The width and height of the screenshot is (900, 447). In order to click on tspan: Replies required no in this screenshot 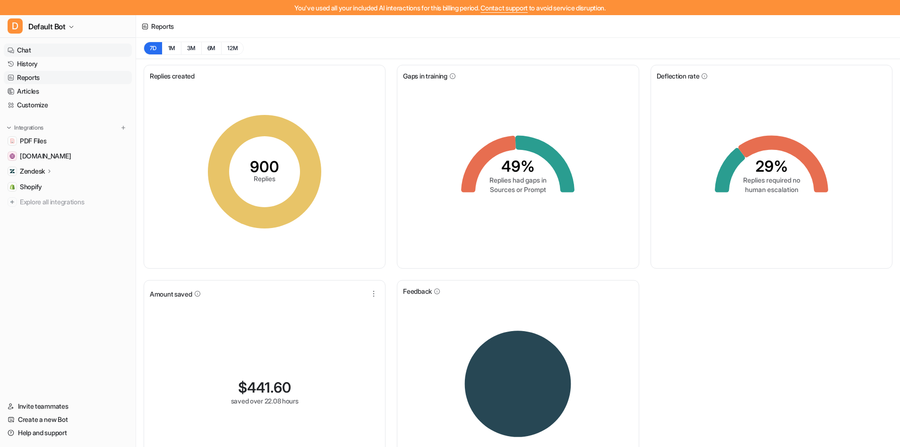, I will do `click(771, 180)`.